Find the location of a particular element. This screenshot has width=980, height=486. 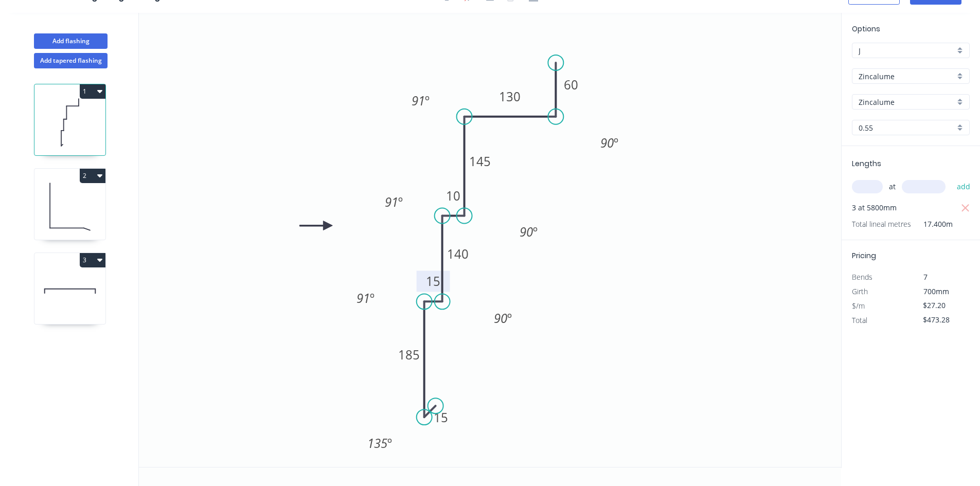

span: 17.400m is located at coordinates (931, 224).